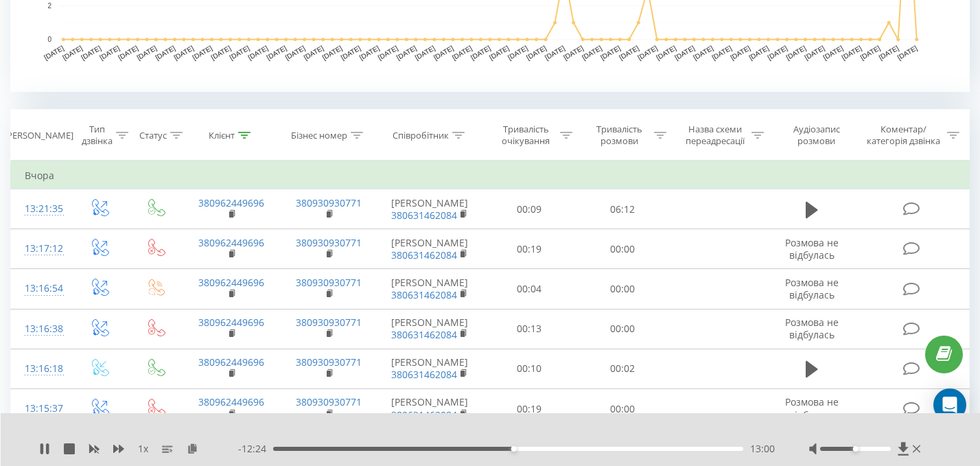 The height and width of the screenshot is (466, 980). Describe the element at coordinates (41, 288) in the screenshot. I see `div: 13:16:54` at that location.